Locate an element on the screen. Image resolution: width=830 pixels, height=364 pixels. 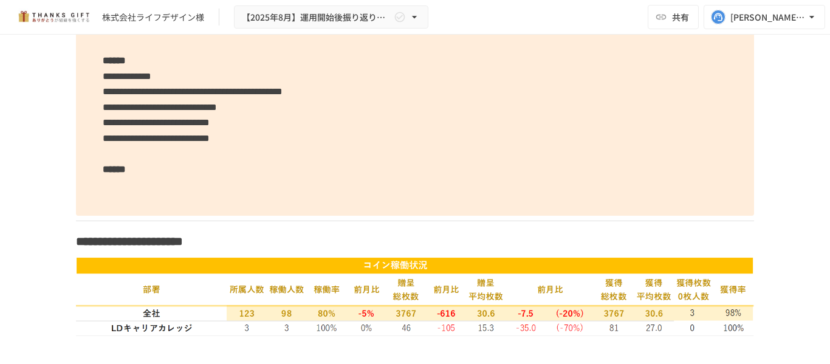
button: 【2025年8月】運用開始後振り返りミーティング is located at coordinates (331, 17).